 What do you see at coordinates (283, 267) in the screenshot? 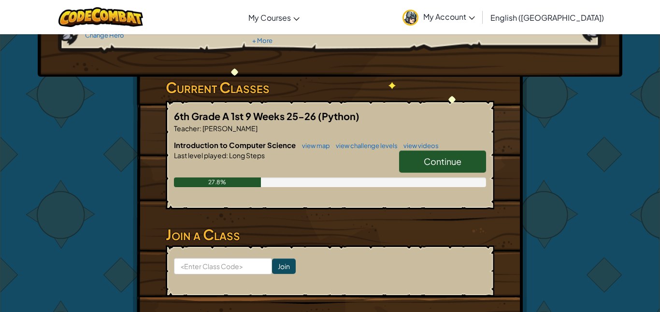
I see `input: Join` at bounding box center [283, 267].